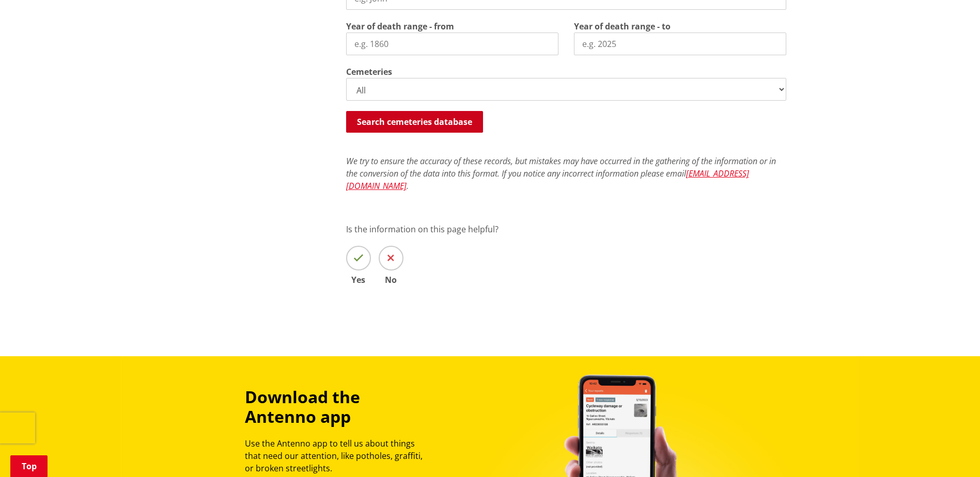  Describe the element at coordinates (566, 229) in the screenshot. I see `p: Is the information on this page helpful?` at that location.